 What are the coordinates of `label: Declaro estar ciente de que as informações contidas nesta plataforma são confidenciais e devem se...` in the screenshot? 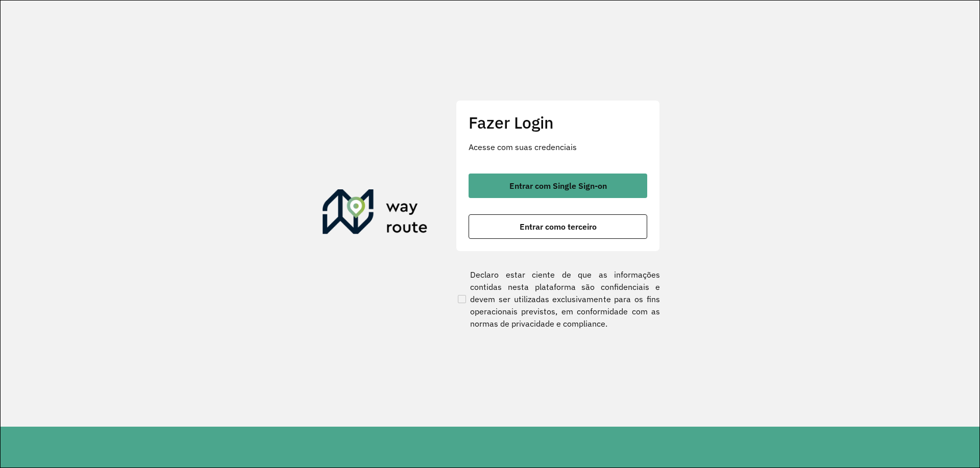 It's located at (558, 299).